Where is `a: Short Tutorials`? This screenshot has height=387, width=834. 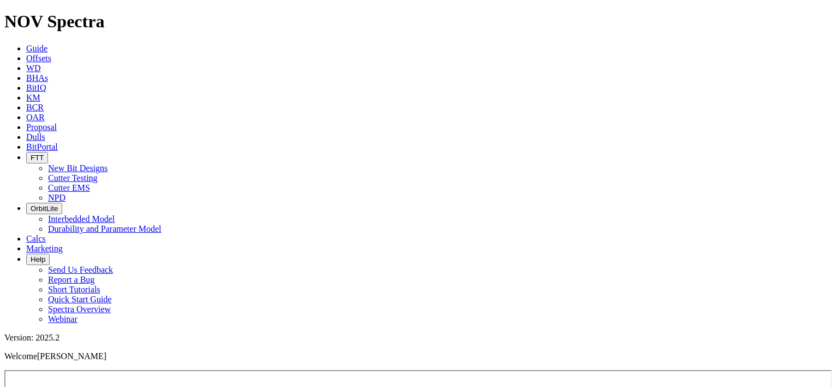 a: Short Tutorials is located at coordinates (74, 289).